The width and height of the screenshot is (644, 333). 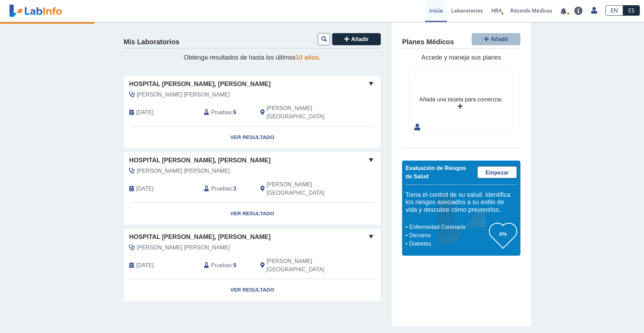 I want to click on span: 2023-12-23, so click(x=145, y=265).